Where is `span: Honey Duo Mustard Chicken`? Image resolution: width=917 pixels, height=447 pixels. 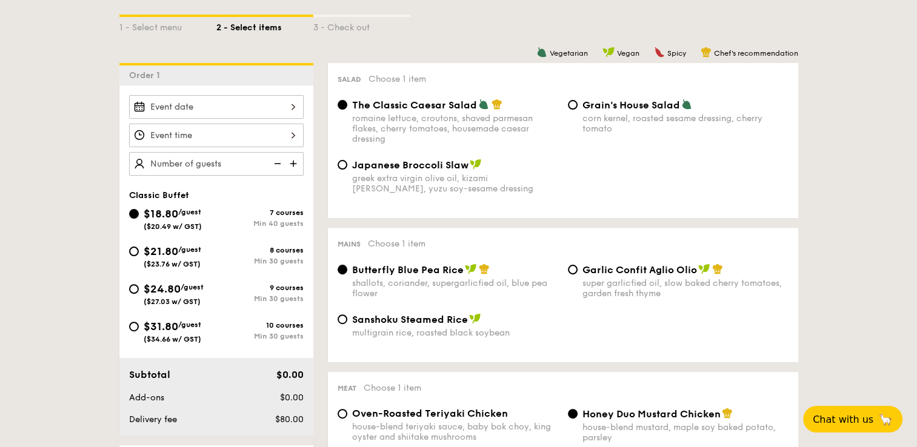 span: Honey Duo Mustard Chicken is located at coordinates (652, 414).